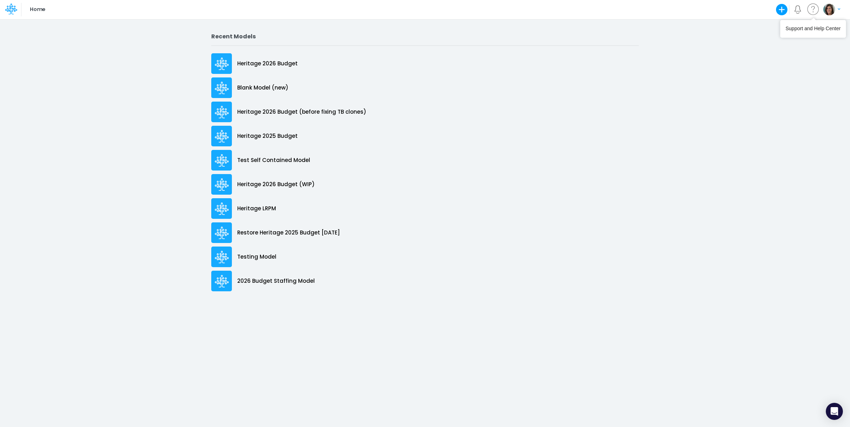  Describe the element at coordinates (834, 412) in the screenshot. I see `div: Open Intercom Messenger` at that location.